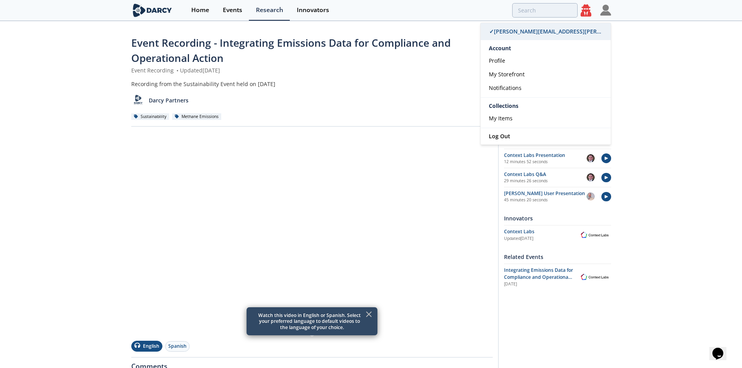 The height and width of the screenshot is (368, 742). I want to click on div: Events, so click(232, 10).